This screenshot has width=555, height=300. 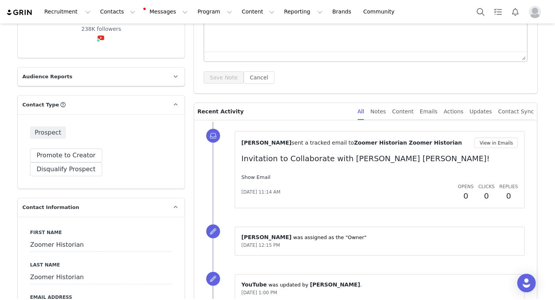 I want to click on div: Updates, so click(x=480, y=111).